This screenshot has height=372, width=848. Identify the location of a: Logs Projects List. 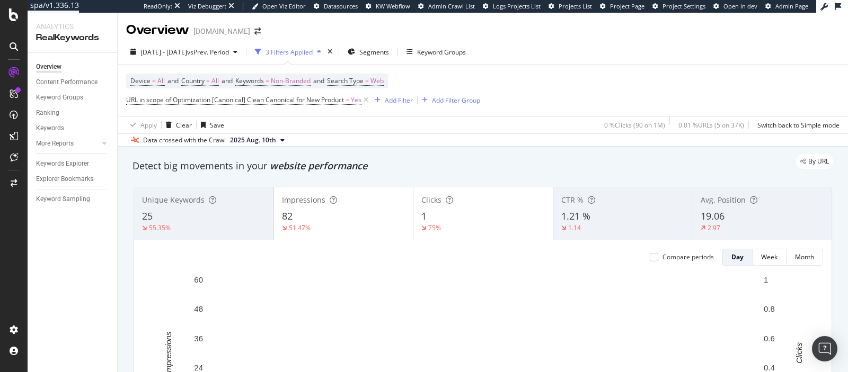
(511, 6).